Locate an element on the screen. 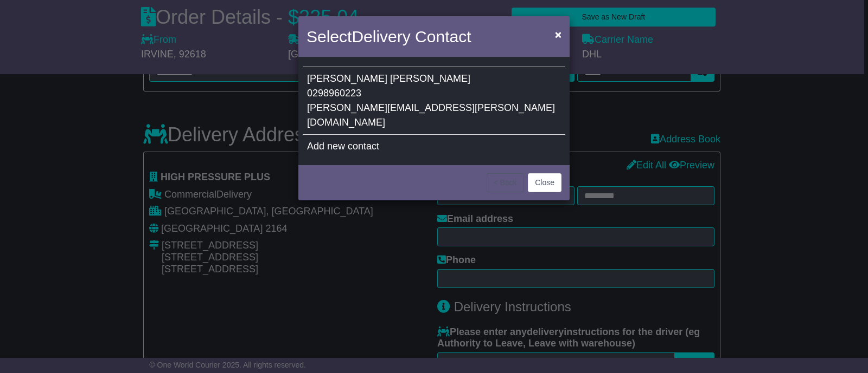 The image size is (868, 373). h4: Select is located at coordinates (389, 36).